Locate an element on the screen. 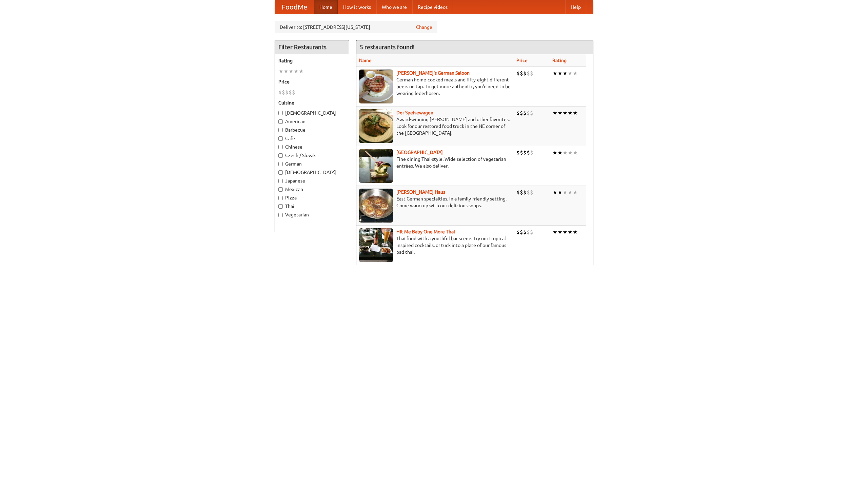  input: Japanese is located at coordinates (280, 181).